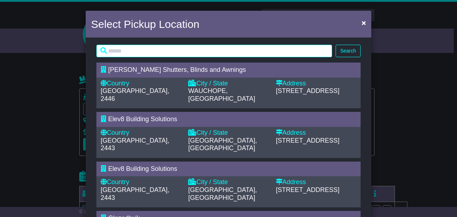 The height and width of the screenshot is (217, 457). Describe the element at coordinates (364, 22) in the screenshot. I see `button: Close` at that location.